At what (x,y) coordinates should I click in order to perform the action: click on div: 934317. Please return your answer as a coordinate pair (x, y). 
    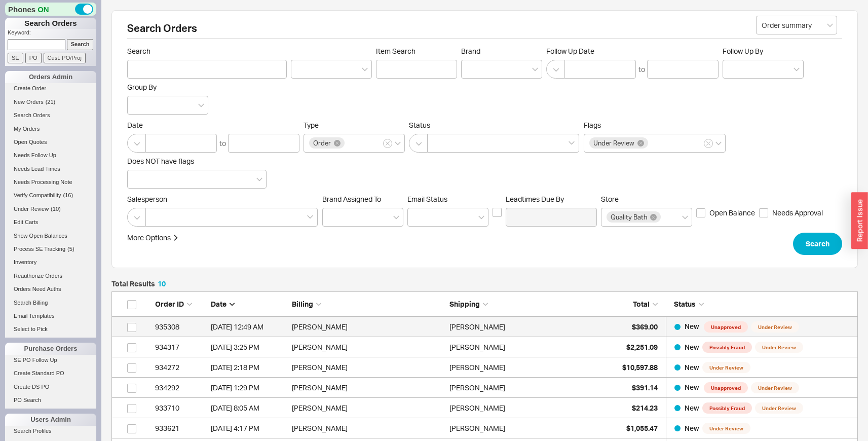
    Looking at the image, I should click on (180, 347).